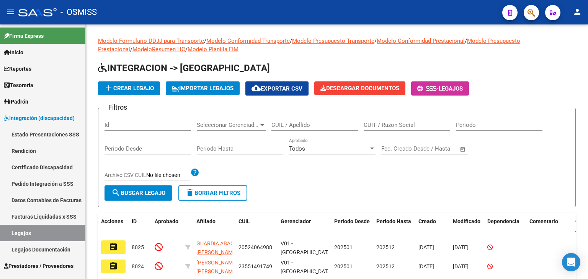  I want to click on a: Modelo Conformidad Transporte, so click(248, 41).